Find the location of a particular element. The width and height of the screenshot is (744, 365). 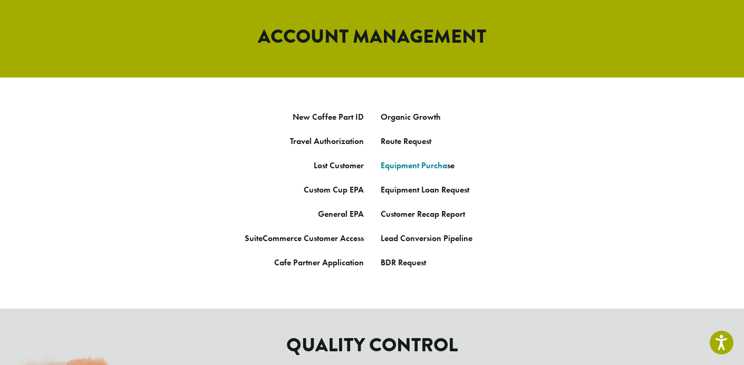

strong: Route Request is located at coordinates (406, 141).